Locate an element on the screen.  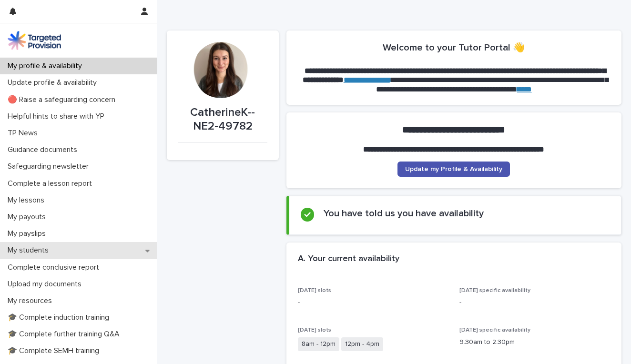
p: Update profile & availability is located at coordinates (54, 82).